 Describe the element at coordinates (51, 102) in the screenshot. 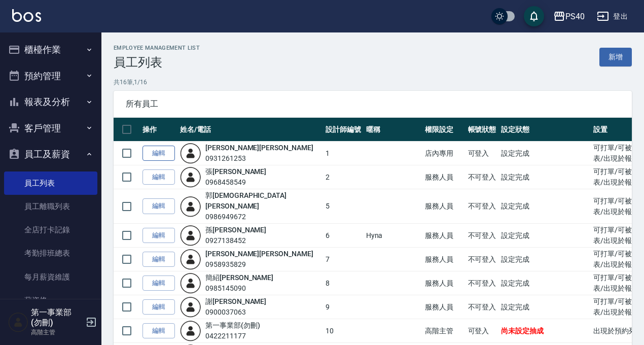

I see `button: 報表及分析` at that location.